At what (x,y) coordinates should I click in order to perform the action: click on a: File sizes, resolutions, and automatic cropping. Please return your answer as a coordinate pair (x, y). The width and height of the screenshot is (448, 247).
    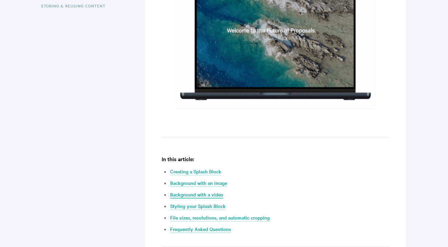
    Looking at the image, I should click on (220, 218).